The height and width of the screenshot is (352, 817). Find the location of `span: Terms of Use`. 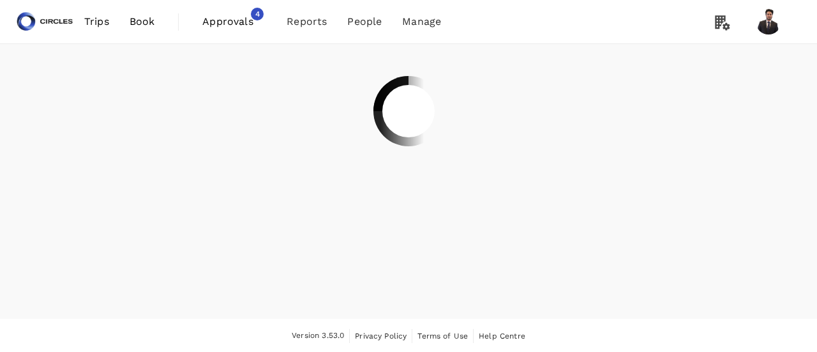

span: Terms of Use is located at coordinates (443, 336).